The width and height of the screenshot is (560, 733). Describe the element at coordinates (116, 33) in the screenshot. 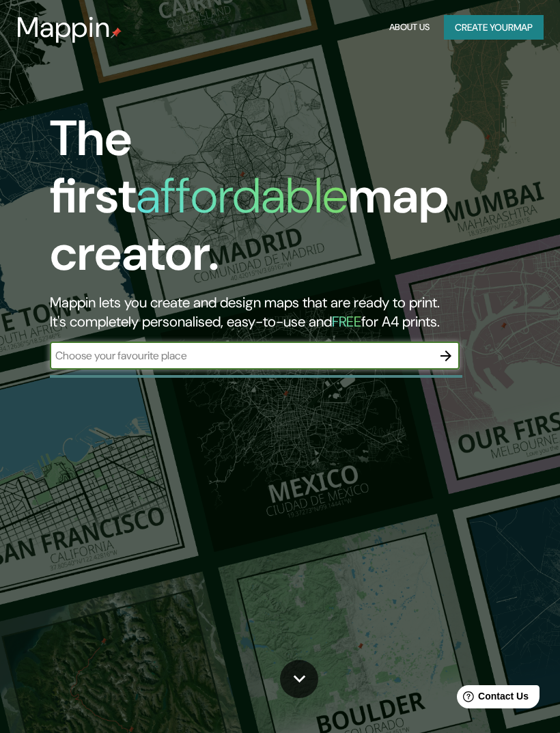

I see `img: mappin-pin` at that location.